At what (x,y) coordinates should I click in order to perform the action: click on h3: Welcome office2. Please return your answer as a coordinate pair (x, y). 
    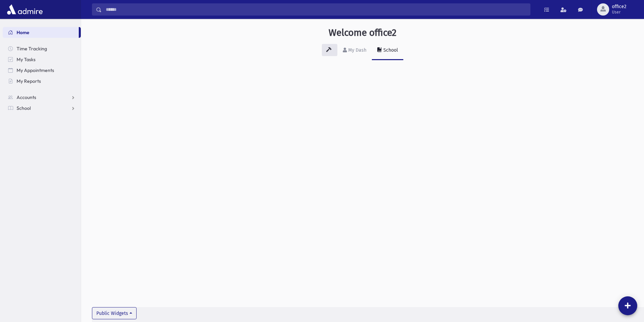
    Looking at the image, I should click on (362, 33).